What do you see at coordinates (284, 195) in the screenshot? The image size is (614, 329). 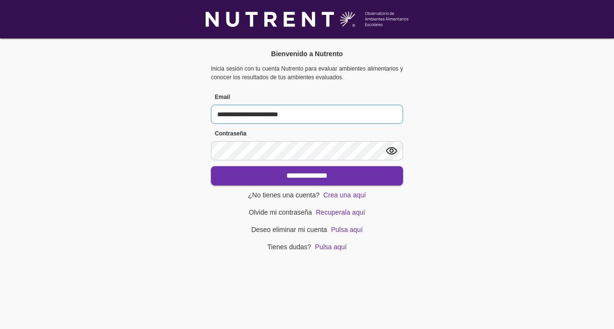 I see `span: ¿No tienes una cuenta?` at bounding box center [284, 195].